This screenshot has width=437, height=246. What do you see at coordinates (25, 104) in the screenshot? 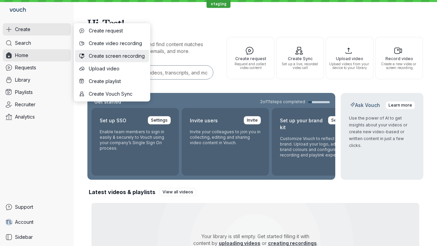
I see `span: Recruiter` at bounding box center [25, 104].